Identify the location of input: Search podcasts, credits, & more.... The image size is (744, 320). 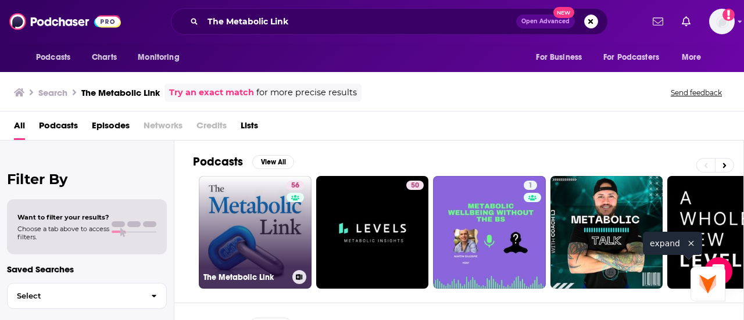
(359, 22).